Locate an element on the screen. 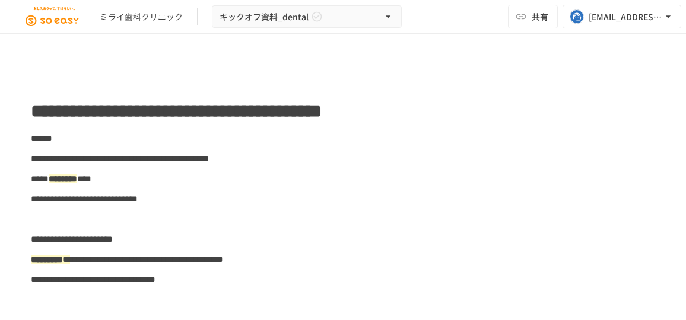  button: 共有 is located at coordinates (533, 17).